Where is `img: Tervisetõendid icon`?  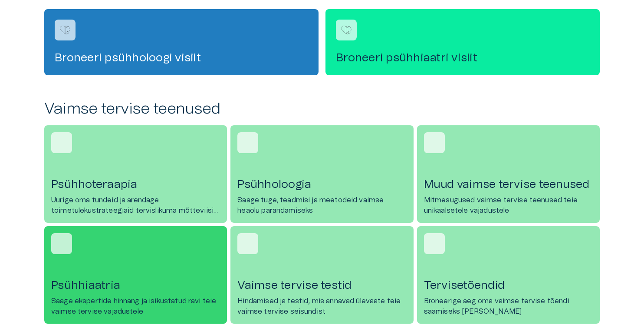 img: Tervisetõendid icon is located at coordinates (435, 243).